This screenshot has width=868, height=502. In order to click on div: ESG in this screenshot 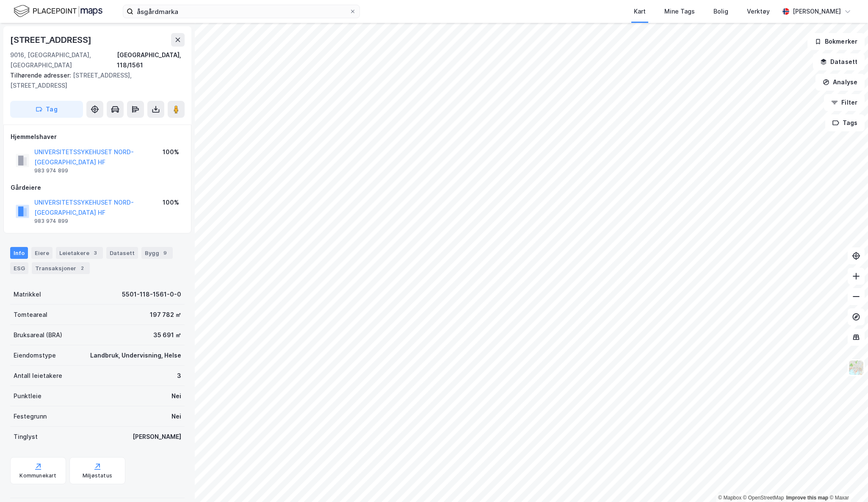, I will do `click(19, 268)`.